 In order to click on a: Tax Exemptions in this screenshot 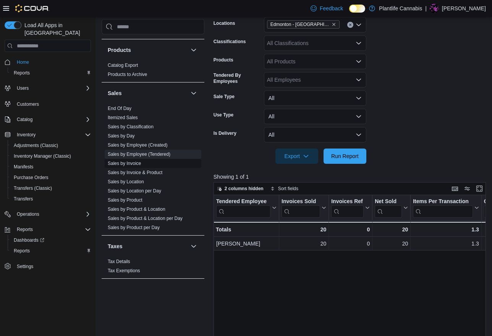, I will do `click(124, 271)`.